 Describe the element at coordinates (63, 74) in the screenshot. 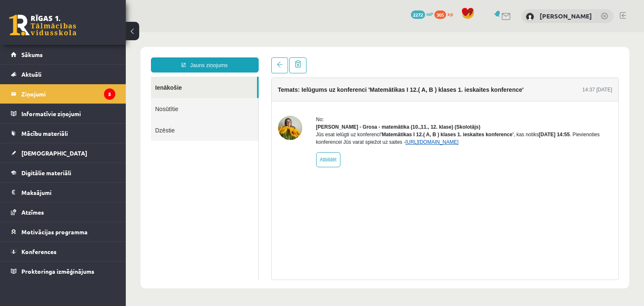

I see `a: Aktuāli` at that location.